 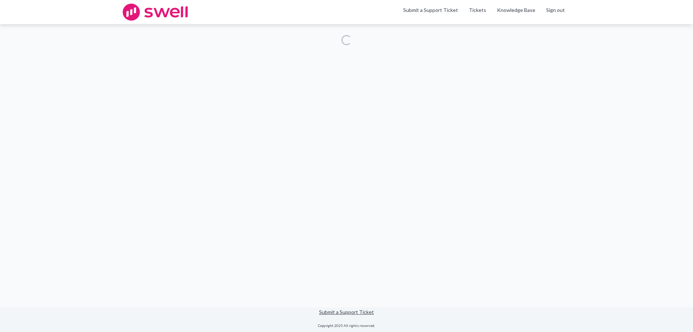 What do you see at coordinates (155, 12) in the screenshot?
I see `img: swell` at bounding box center [155, 12].